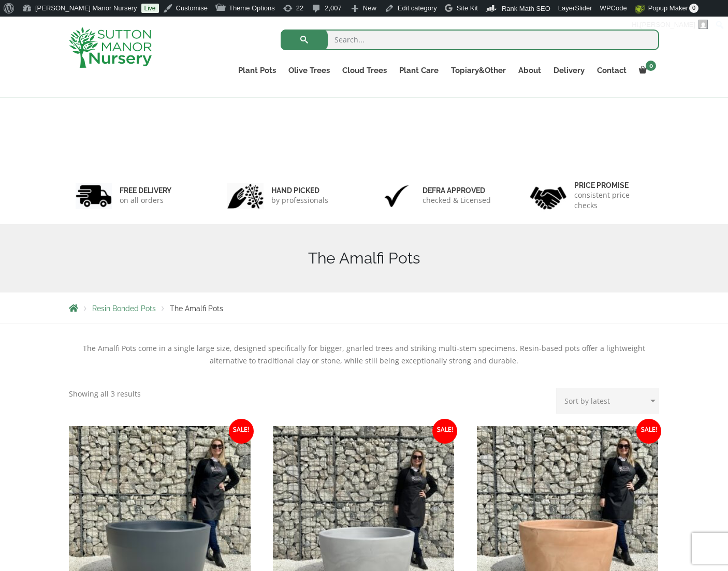 Image resolution: width=728 pixels, height=571 pixels. Describe the element at coordinates (105, 394) in the screenshot. I see `p: Showing all 3 results` at that location.